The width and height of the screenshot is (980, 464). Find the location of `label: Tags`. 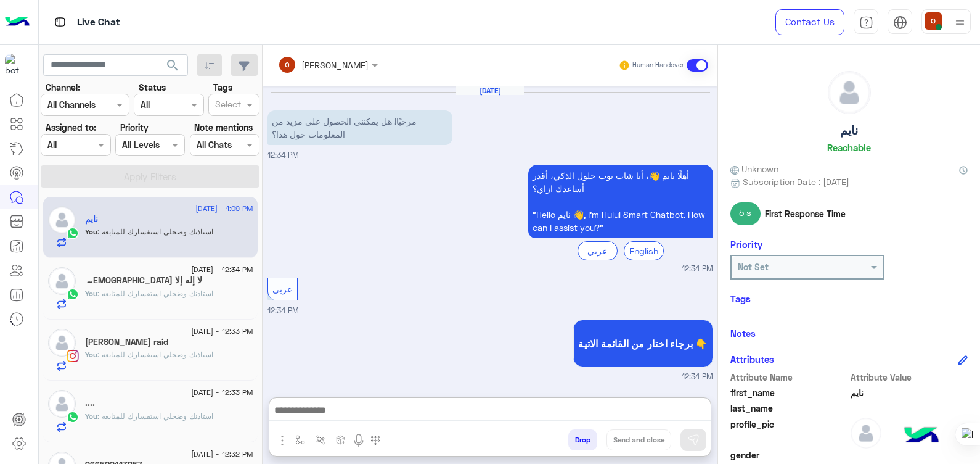

label: Tags is located at coordinates (223, 87).